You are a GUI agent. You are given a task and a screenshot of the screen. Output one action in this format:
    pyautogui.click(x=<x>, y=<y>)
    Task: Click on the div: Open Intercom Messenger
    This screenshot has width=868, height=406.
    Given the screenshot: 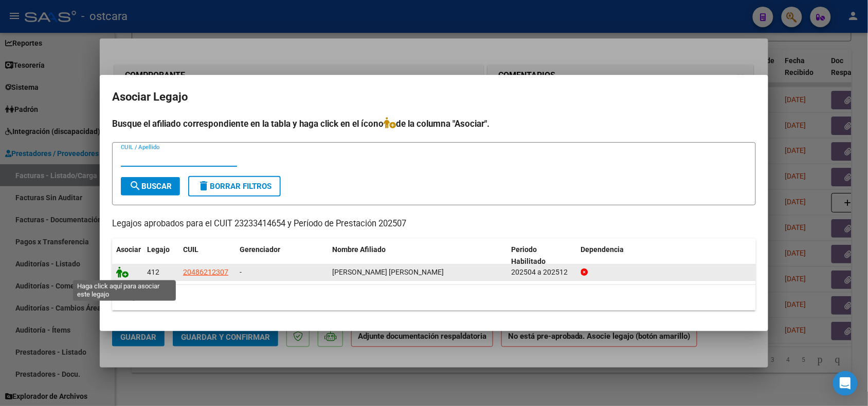 What is the action you would take?
    pyautogui.click(x=845, y=383)
    